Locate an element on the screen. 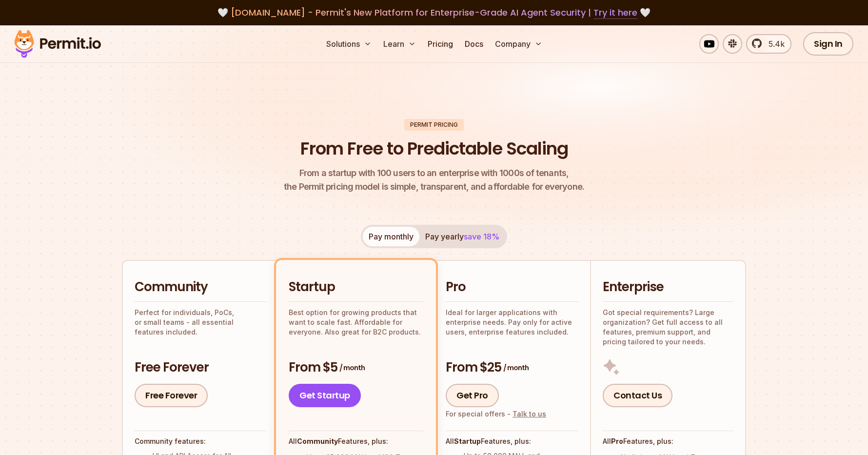  div: For special offers - is located at coordinates (496, 414).